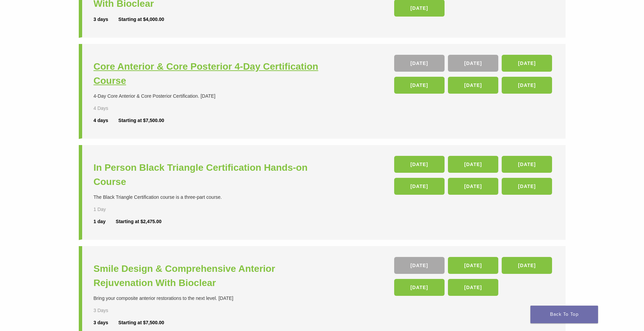 The image size is (644, 331). I want to click on a: Back To Top, so click(564, 314).